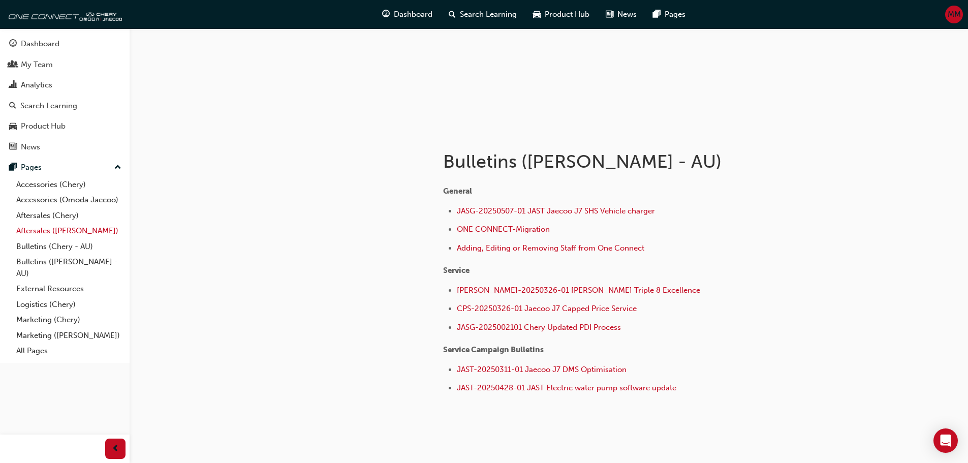  I want to click on div: Analytics, so click(37, 85).